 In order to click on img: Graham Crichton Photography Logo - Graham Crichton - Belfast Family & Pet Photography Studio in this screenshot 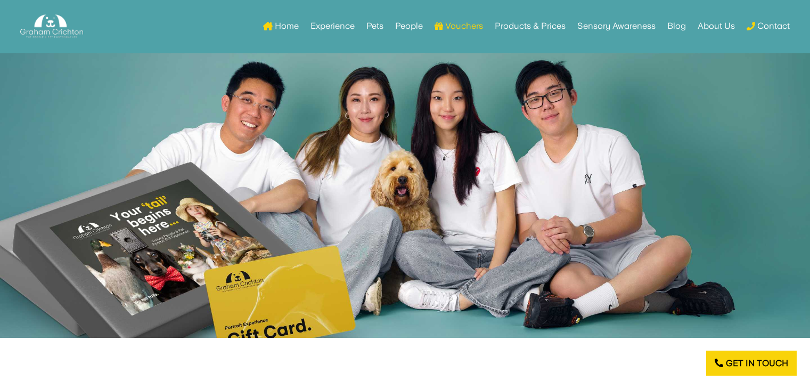, I will do `click(52, 26)`.